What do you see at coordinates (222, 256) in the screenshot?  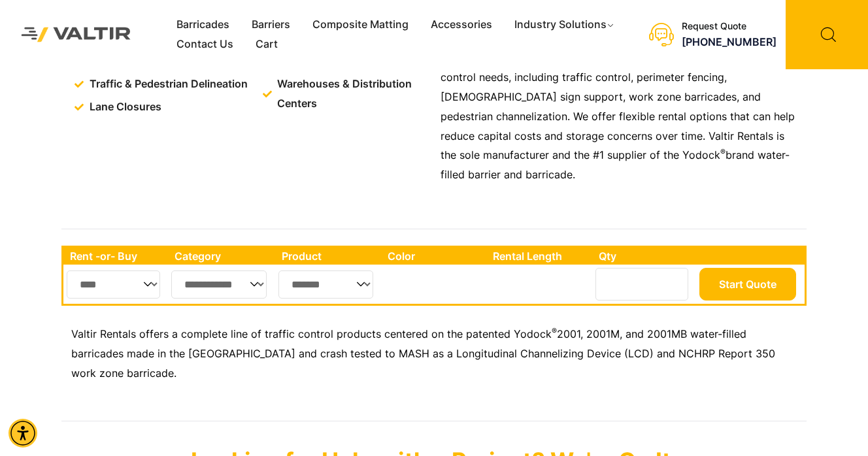 I see `th: Category` at bounding box center [222, 256].